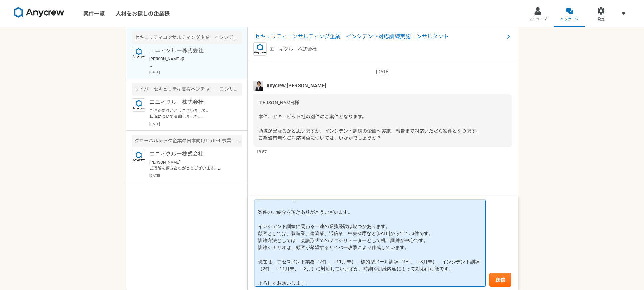 This screenshot has height=290, width=644. What do you see at coordinates (187, 89) in the screenshot?
I see `div: サイバーセキュリティ支援ベンチャー コンサルタント募集` at bounding box center [187, 89].